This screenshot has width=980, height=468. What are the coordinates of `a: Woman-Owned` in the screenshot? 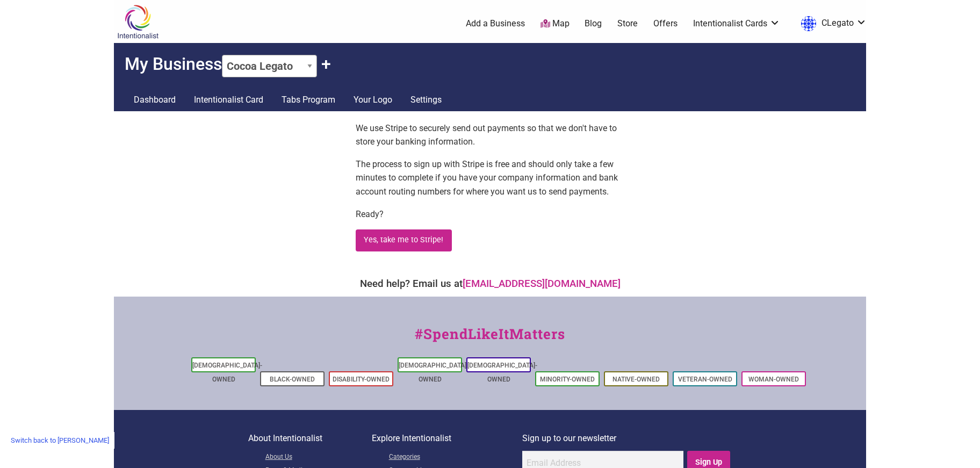 It's located at (773, 379).